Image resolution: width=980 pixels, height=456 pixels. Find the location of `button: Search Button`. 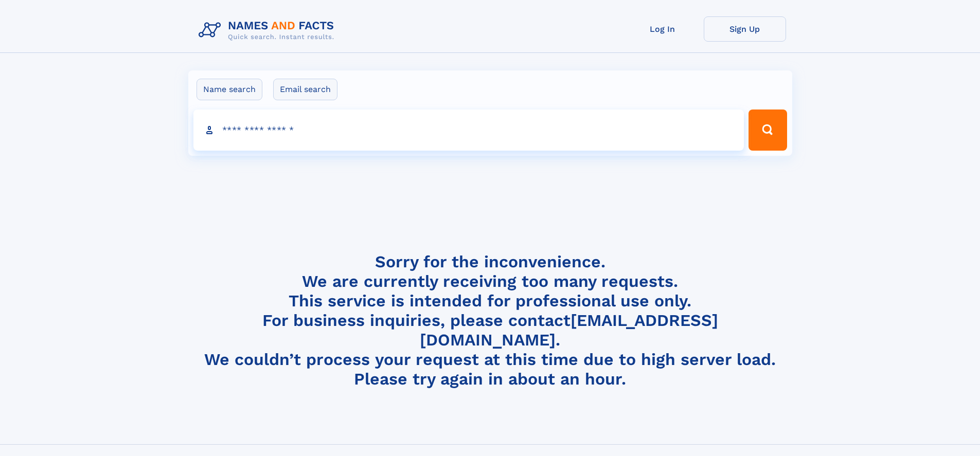

button: Search Button is located at coordinates (768, 130).